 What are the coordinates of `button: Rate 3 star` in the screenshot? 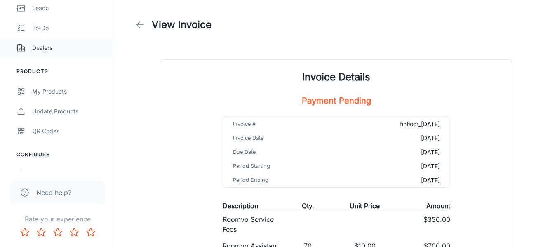 It's located at (58, 232).